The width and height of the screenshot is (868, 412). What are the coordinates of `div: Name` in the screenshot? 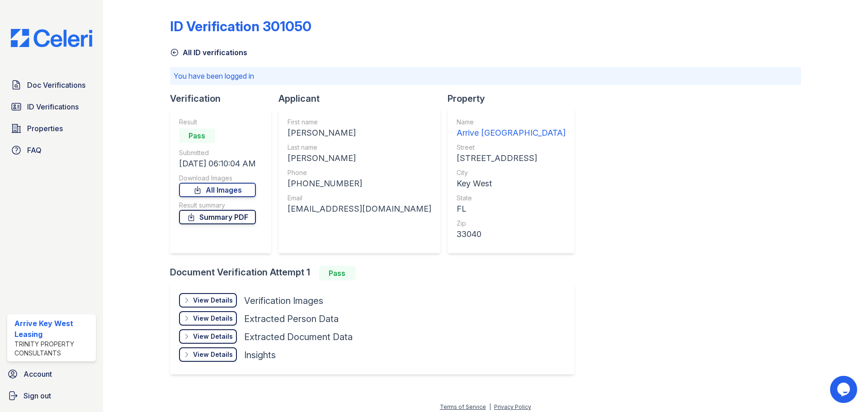 It's located at (511, 122).